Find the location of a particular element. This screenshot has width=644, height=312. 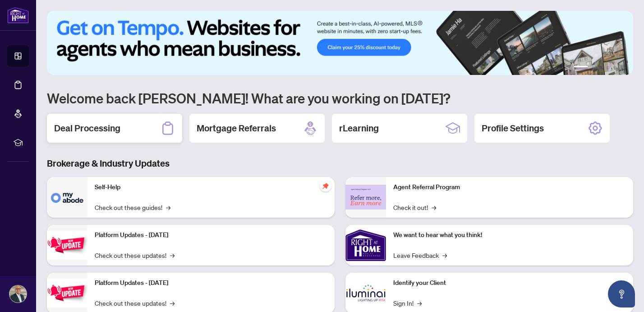

a: Check it out!→ is located at coordinates (414, 207).